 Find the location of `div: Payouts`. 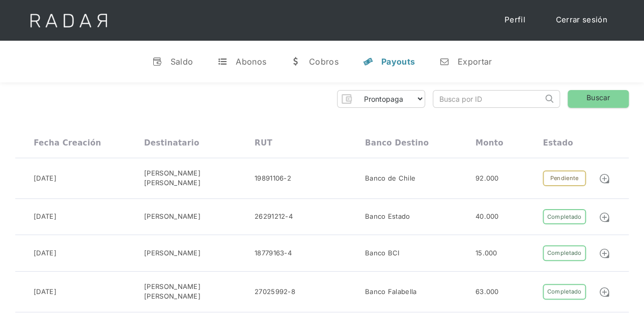

div: Payouts is located at coordinates (398, 61).